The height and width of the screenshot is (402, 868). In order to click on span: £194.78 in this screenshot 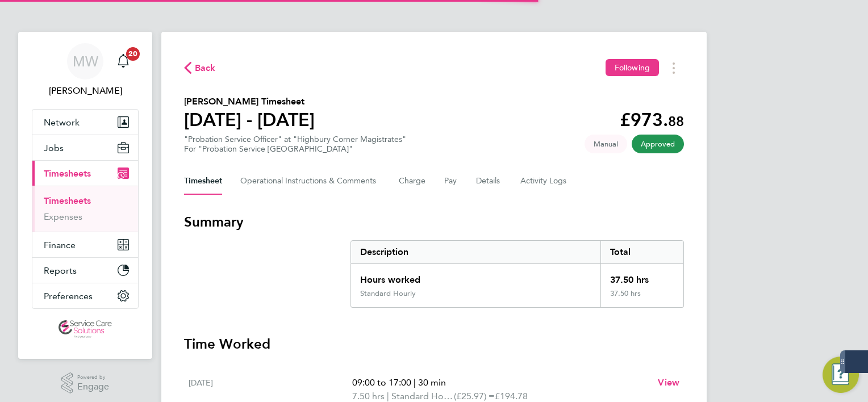, I will do `click(511, 396)`.